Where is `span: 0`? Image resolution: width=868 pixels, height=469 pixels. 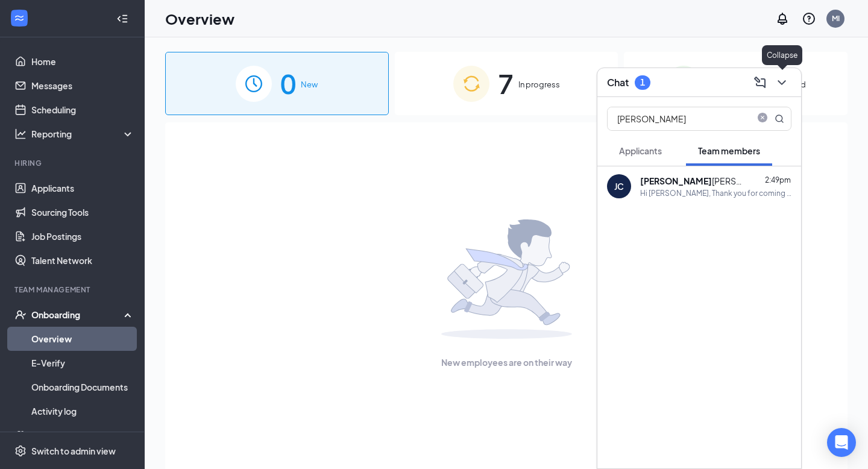
span: 0 is located at coordinates (288, 83).